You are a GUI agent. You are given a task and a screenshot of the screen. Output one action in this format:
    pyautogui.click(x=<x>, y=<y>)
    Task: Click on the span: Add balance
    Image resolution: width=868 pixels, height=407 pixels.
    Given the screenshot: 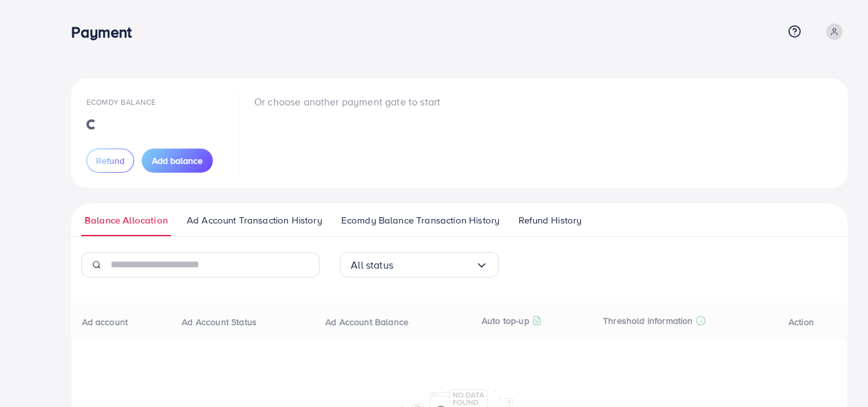 What is the action you would take?
    pyautogui.click(x=177, y=160)
    